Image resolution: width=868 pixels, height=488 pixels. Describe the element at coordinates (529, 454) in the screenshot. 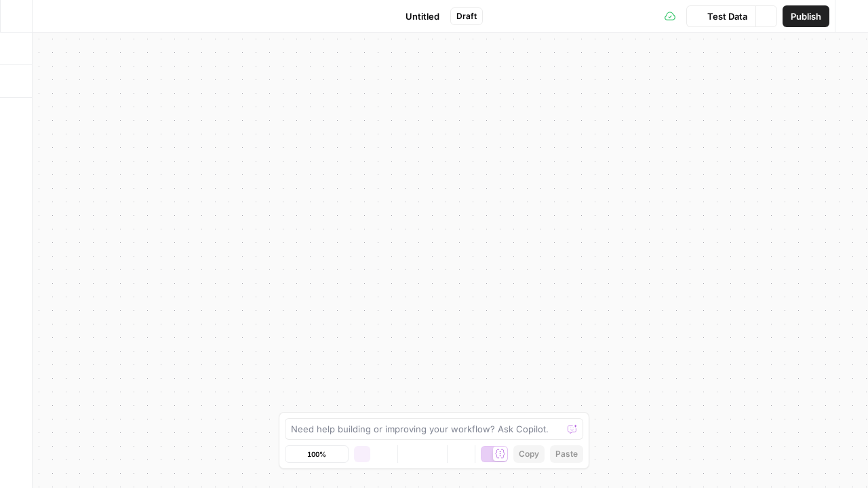

I see `button: Copy` at that location.